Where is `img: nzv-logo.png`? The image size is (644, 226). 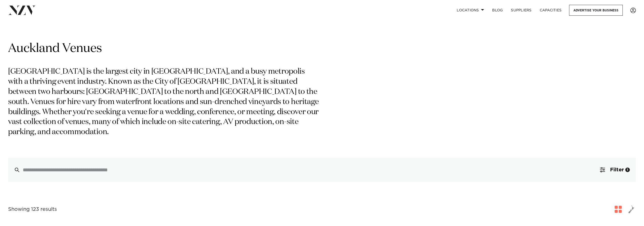 img: nzv-logo.png is located at coordinates (22, 10).